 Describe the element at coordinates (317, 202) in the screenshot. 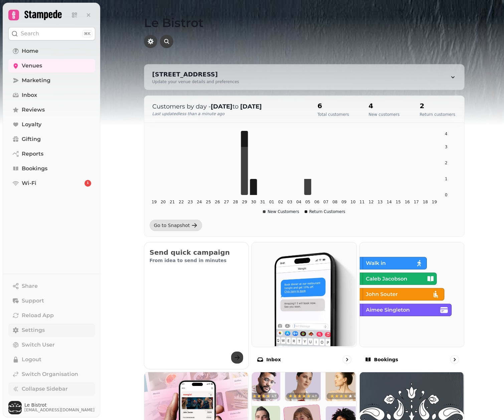

I see `tspan: 06` at that location.